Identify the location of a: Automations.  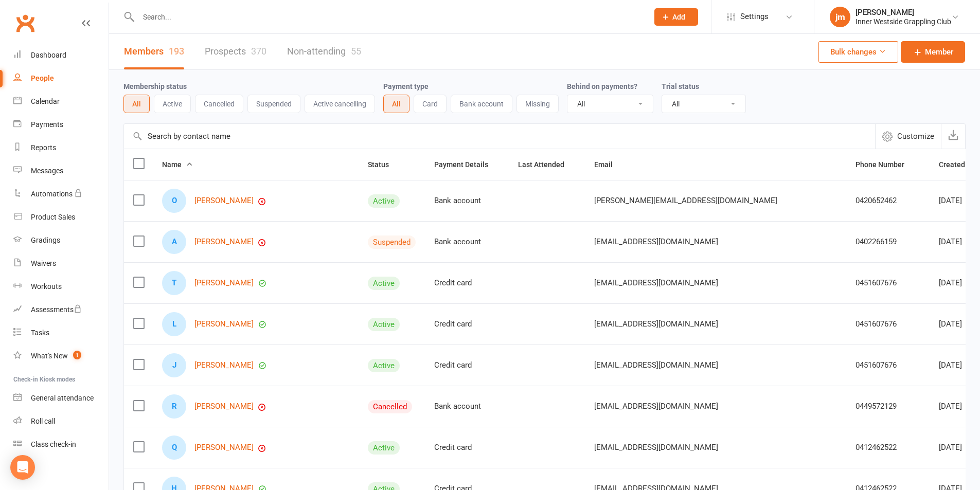
(61, 194).